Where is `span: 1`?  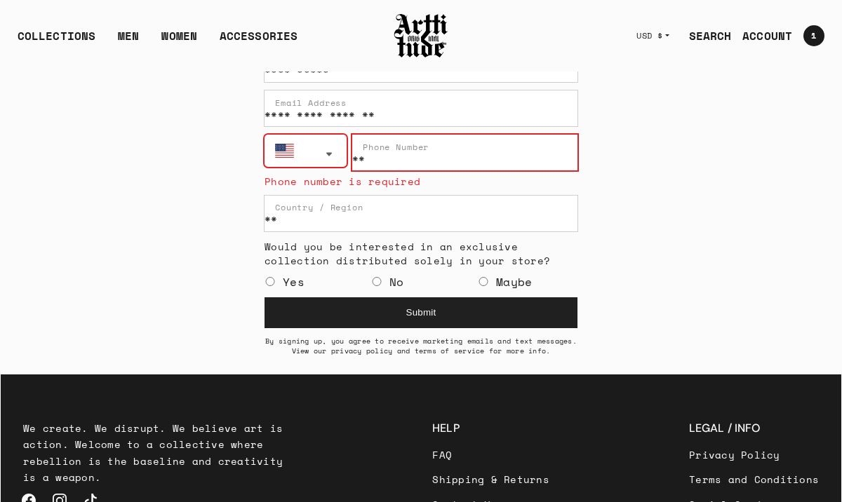 span: 1 is located at coordinates (813, 36).